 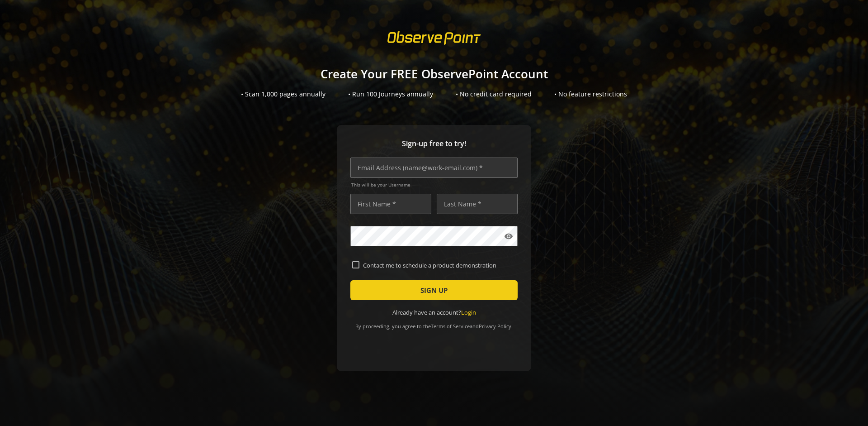 I want to click on span: SIGN UP, so click(x=434, y=290).